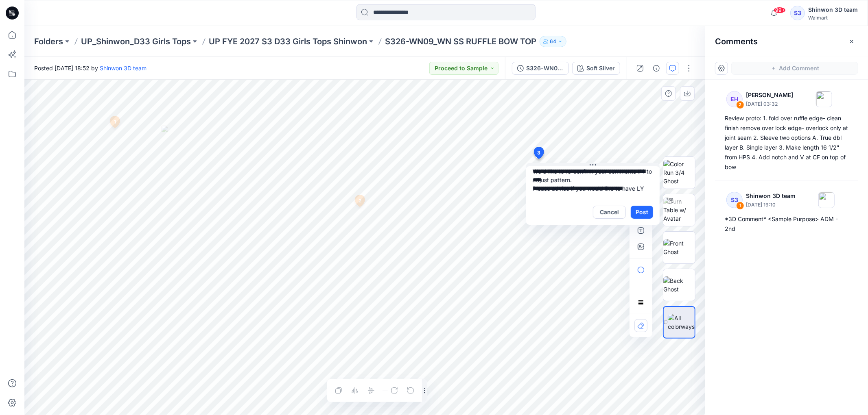  I want to click on a: Shinwon 3D team, so click(123, 68).